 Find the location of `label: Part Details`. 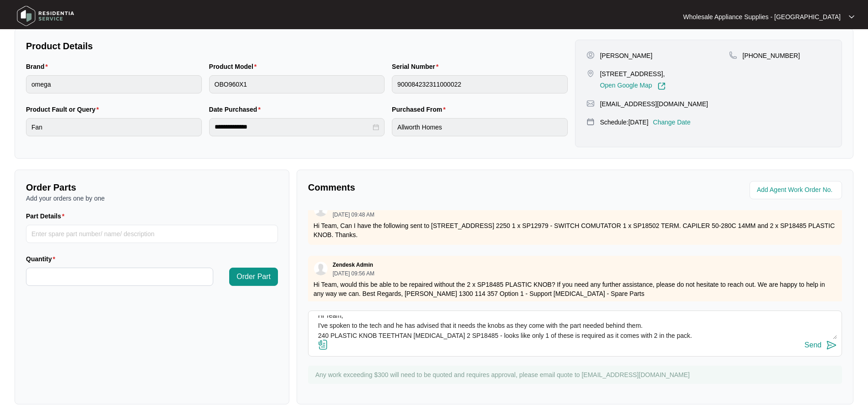

label: Part Details is located at coordinates (47, 216).